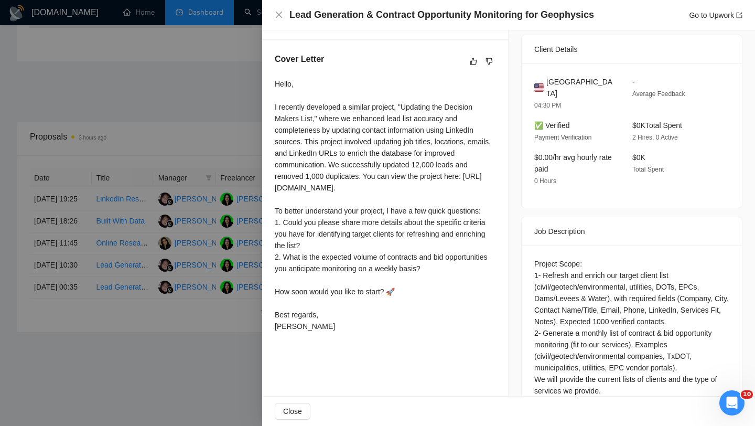 The height and width of the screenshot is (426, 755). What do you see at coordinates (632, 231) in the screenshot?
I see `div: Job Description` at bounding box center [632, 231].